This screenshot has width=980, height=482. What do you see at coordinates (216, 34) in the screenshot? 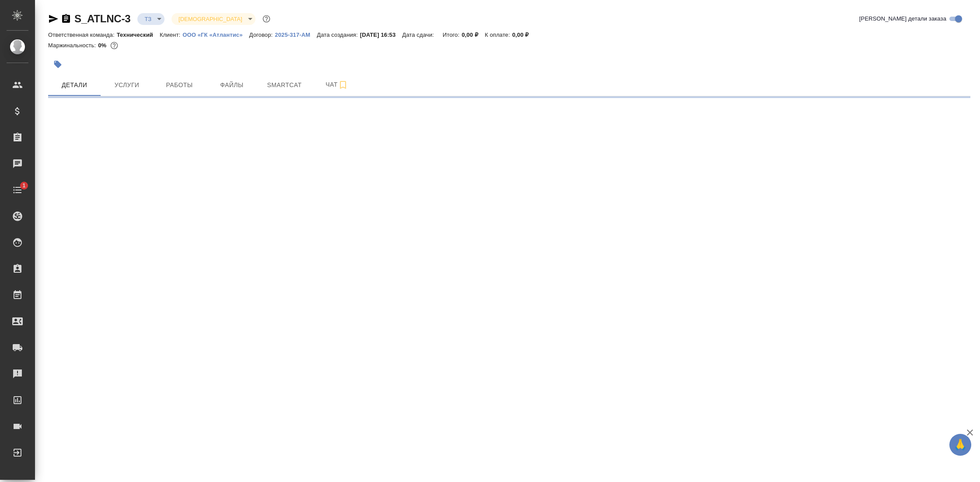
I see `p: ООО «ГК «Атлантис»` at bounding box center [216, 34].